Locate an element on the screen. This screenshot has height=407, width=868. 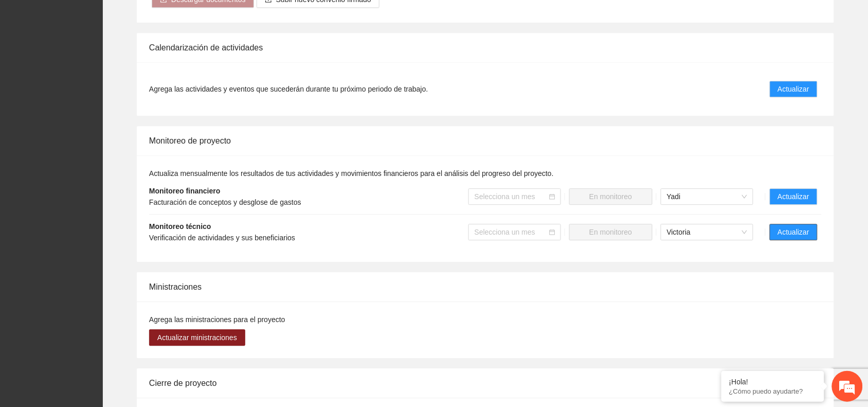
span: Verificación de actividades y sus beneficiarios is located at coordinates (222, 238).